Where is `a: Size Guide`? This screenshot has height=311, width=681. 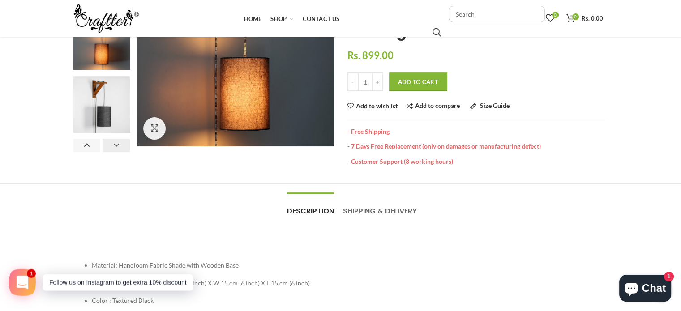 a: Size Guide is located at coordinates (490, 106).